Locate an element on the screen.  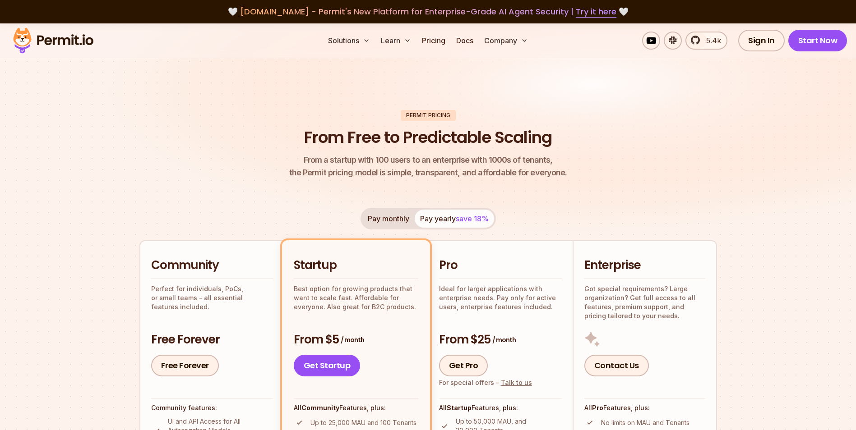
h2: Community is located at coordinates (212, 266).